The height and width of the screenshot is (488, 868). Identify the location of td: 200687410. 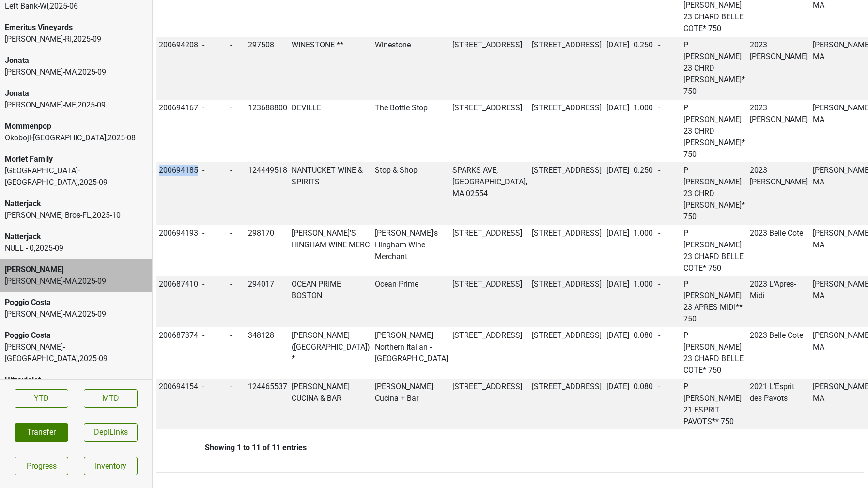
(178, 302).